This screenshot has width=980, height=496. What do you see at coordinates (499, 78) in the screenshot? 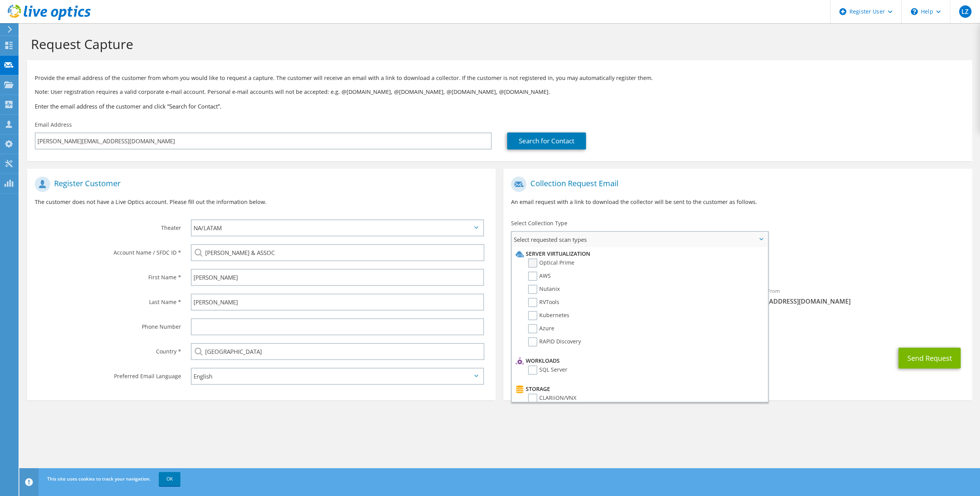
I see `p: Provide the email address of the customer from whom you would like to request a capture. The cust...` at bounding box center [499, 78].